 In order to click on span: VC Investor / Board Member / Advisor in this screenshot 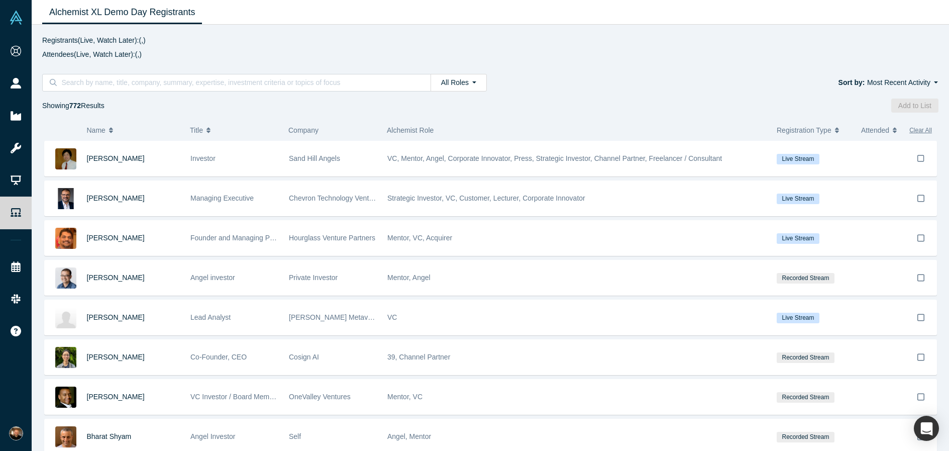, I will do `click(249, 396)`.